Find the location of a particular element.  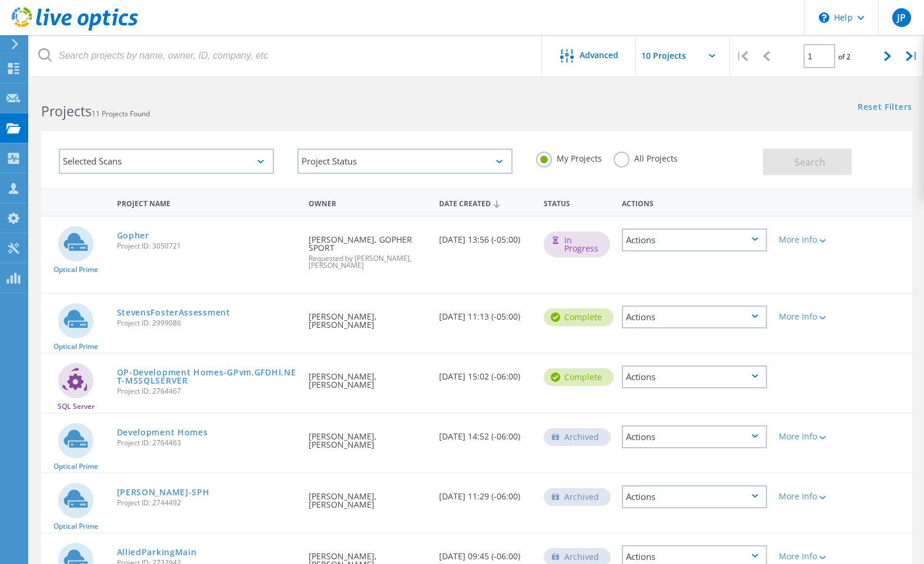

span: 11 Projects Found is located at coordinates (121, 113).